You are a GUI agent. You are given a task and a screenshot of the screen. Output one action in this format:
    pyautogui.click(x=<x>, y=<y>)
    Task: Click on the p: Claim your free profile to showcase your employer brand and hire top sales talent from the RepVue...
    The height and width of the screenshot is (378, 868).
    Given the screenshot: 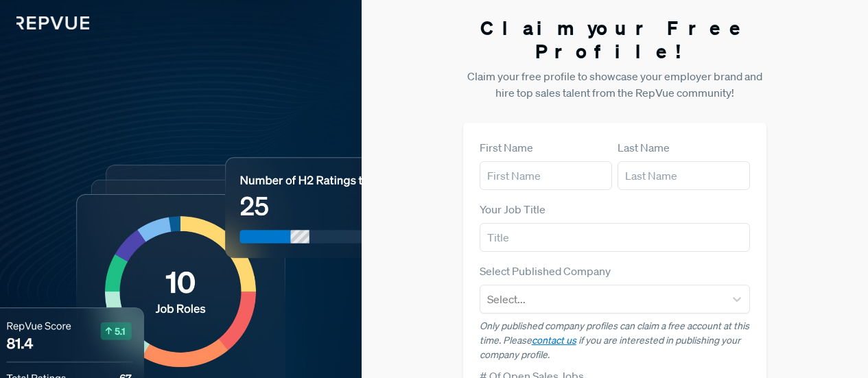 What is the action you would take?
    pyautogui.click(x=614, y=85)
    